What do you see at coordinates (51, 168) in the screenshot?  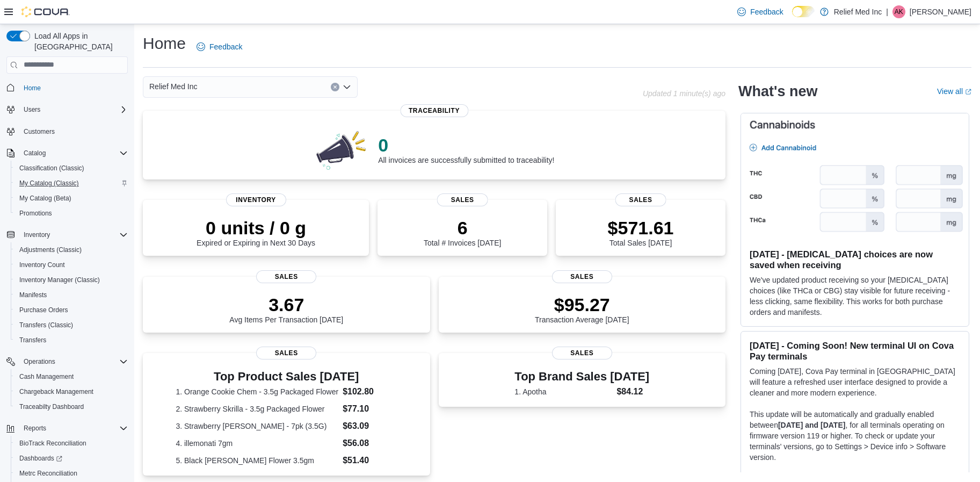 I see `a: Classification (Classic)` at bounding box center [51, 168].